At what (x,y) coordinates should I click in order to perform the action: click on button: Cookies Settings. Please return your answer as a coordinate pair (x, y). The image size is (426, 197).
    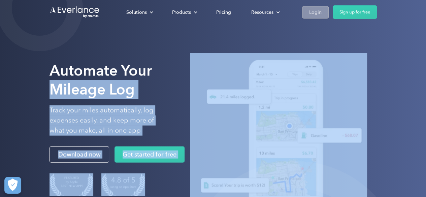
    Looking at the image, I should click on (13, 185).